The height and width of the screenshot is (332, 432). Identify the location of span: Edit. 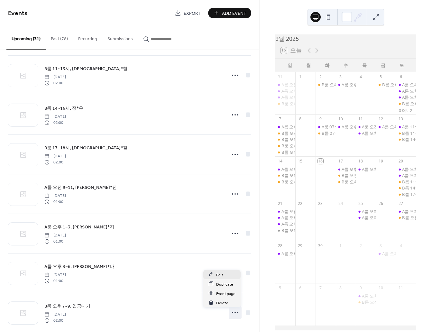
(220, 275).